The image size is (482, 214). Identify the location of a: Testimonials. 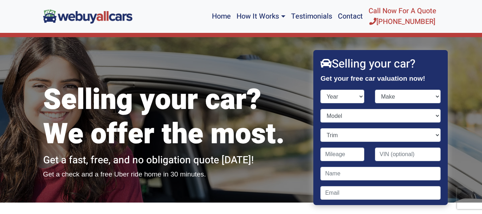
(312, 16).